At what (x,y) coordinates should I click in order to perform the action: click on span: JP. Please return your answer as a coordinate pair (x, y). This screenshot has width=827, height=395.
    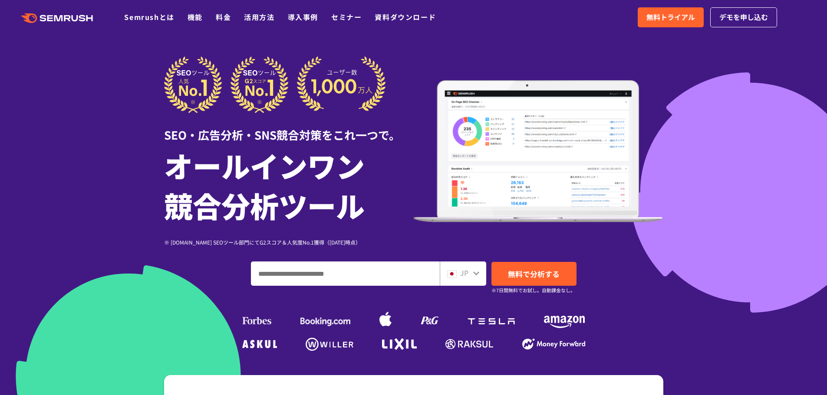
    Looking at the image, I should click on (464, 273).